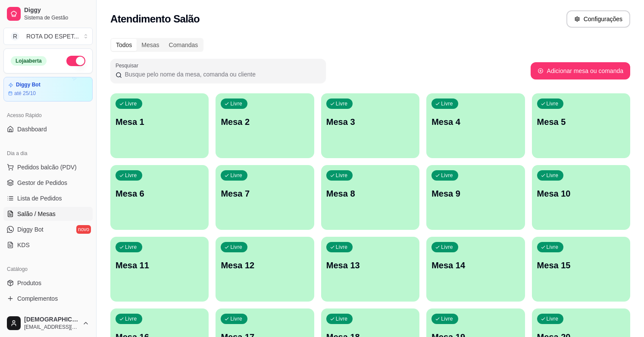 The image size is (644, 337). What do you see at coordinates (48, 298) in the screenshot?
I see `a: Complementos` at bounding box center [48, 298].